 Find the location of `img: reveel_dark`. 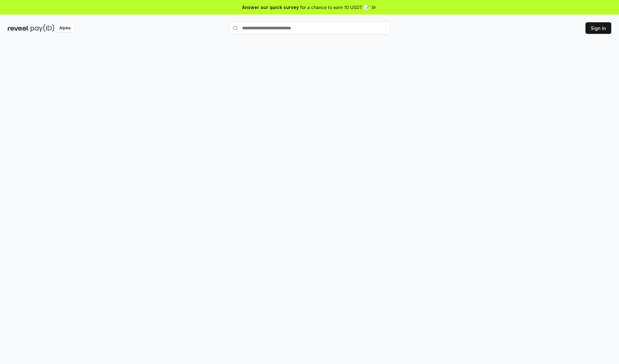

img: reveel_dark is located at coordinates (18, 28).